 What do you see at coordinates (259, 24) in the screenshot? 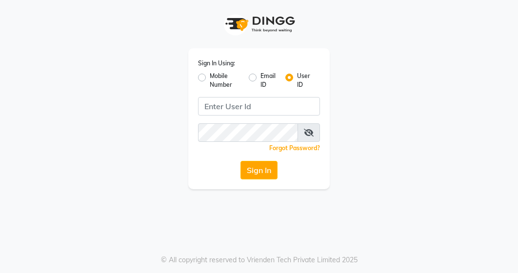
I see `img: logo1.svg` at bounding box center [259, 24].